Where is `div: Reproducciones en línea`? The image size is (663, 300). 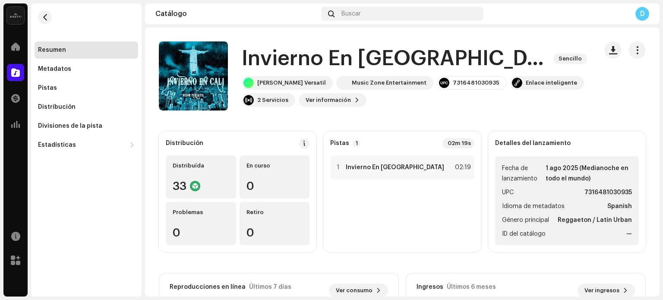
div: Reproducciones en línea is located at coordinates (208, 287).